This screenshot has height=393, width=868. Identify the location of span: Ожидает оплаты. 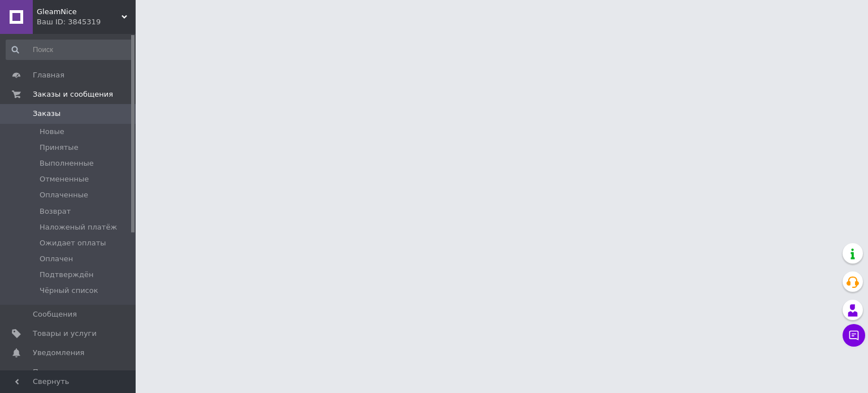
(73, 243).